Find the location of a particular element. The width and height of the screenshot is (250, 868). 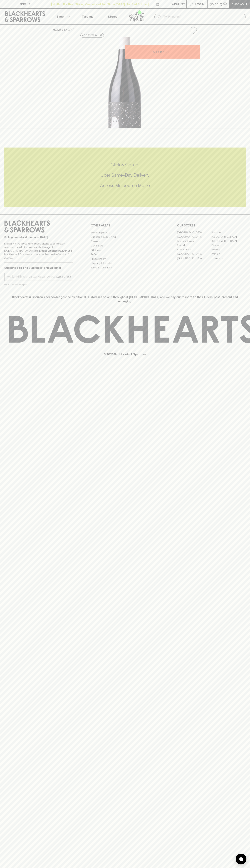

a: Stores is located at coordinates (113, 16).